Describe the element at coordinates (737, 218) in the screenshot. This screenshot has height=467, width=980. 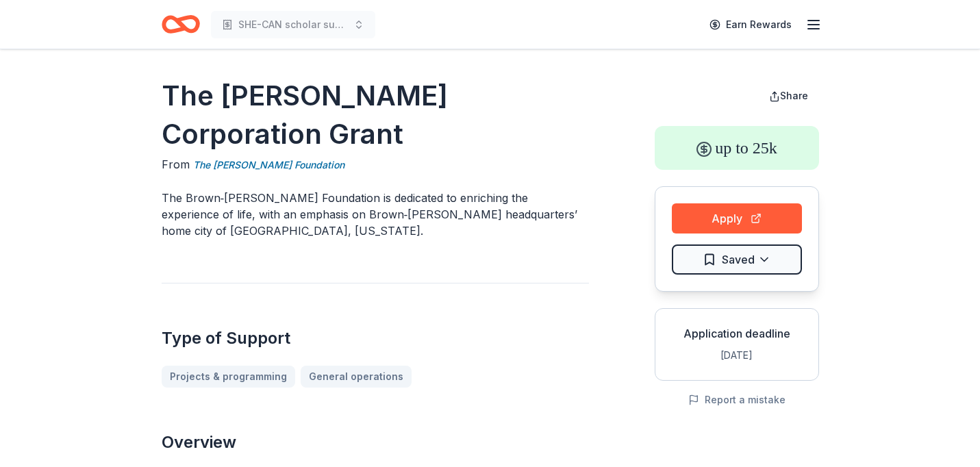
I see `button: Apply` at that location.